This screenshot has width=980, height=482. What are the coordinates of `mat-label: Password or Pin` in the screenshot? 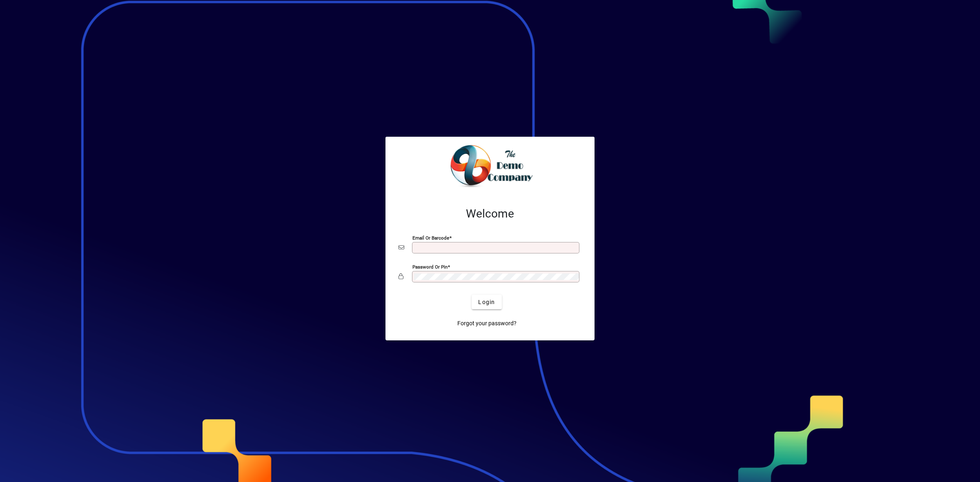 It's located at (430, 267).